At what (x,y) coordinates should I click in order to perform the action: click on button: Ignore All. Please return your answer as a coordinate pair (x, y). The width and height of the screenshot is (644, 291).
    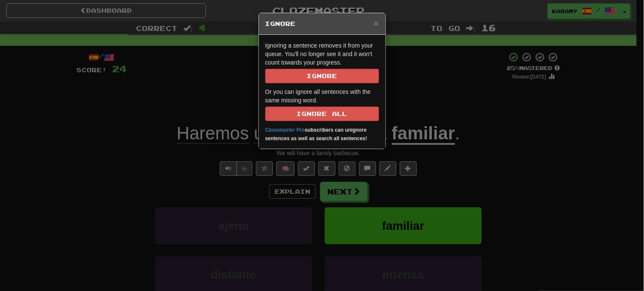
    Looking at the image, I should click on (322, 114).